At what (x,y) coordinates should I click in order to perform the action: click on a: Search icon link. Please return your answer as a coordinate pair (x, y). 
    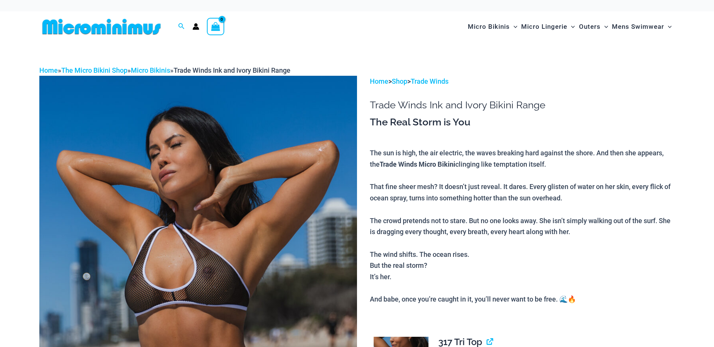
    Looking at the image, I should click on (182, 26).